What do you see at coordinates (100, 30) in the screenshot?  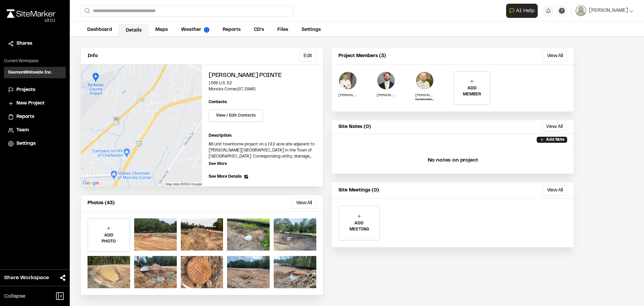 I see `a: Dashboard` at bounding box center [100, 30].